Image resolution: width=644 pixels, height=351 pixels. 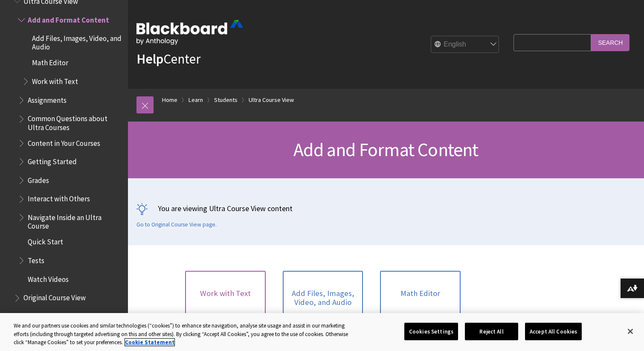 I want to click on input: Search, so click(x=610, y=42).